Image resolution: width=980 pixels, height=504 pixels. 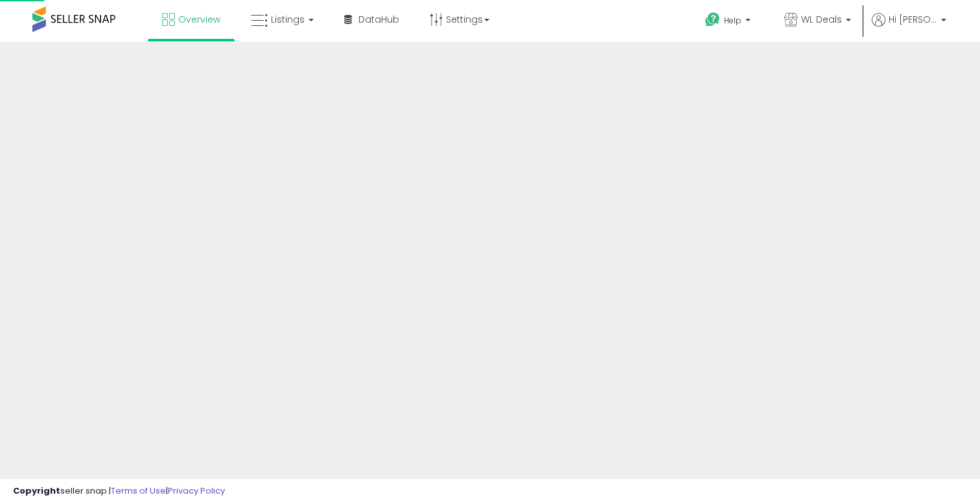 What do you see at coordinates (821, 20) in the screenshot?
I see `span: WL Deals` at bounding box center [821, 20].